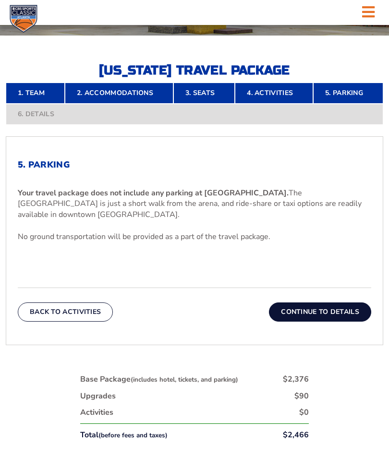  What do you see at coordinates (296, 435) in the screenshot?
I see `div: $2,466` at bounding box center [296, 435].